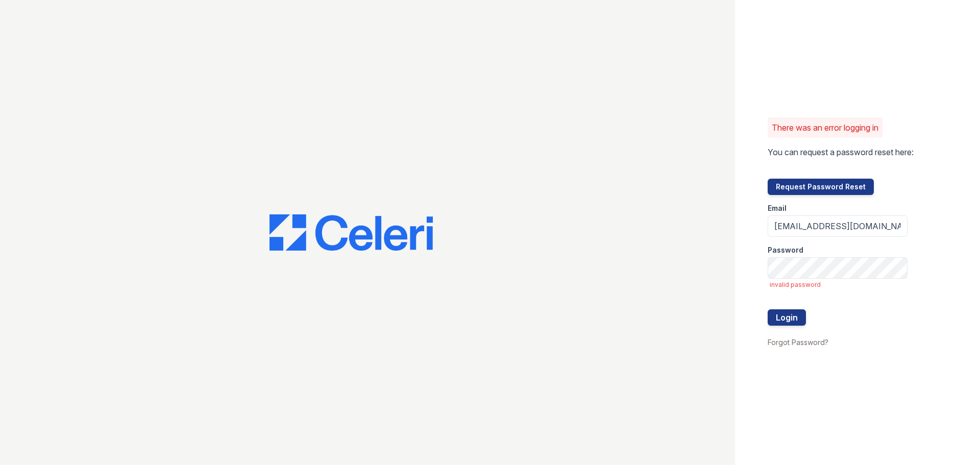 This screenshot has width=980, height=465. What do you see at coordinates (787, 318) in the screenshot?
I see `button: Login` at bounding box center [787, 318].